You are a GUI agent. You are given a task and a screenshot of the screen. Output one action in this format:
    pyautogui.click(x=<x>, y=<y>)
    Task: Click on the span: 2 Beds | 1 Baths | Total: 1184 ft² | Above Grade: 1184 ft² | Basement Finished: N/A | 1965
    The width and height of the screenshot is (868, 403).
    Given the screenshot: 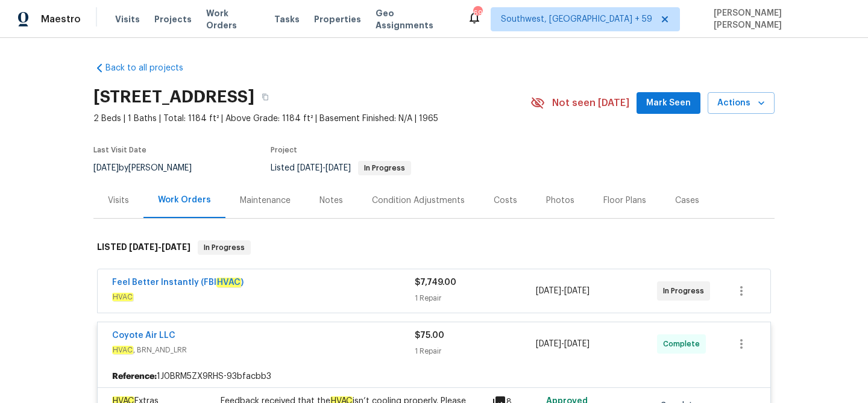 What is the action you would take?
    pyautogui.click(x=311, y=119)
    